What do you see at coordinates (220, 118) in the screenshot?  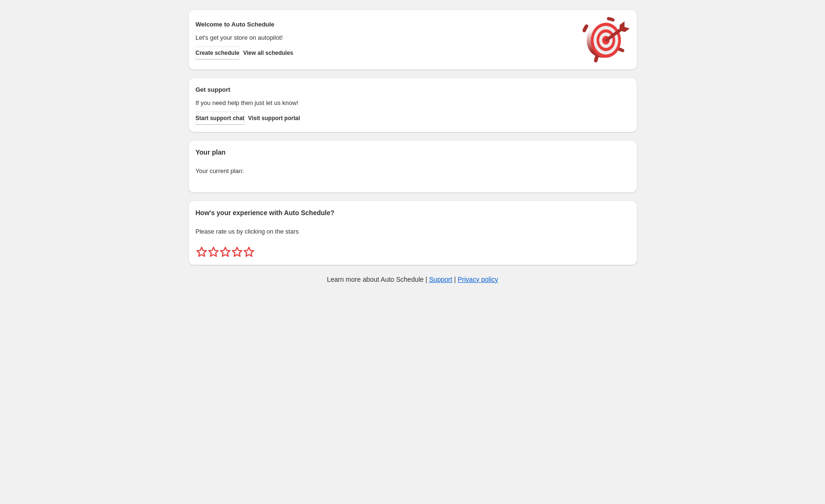 I see `span: Start support chat` at bounding box center [220, 118].